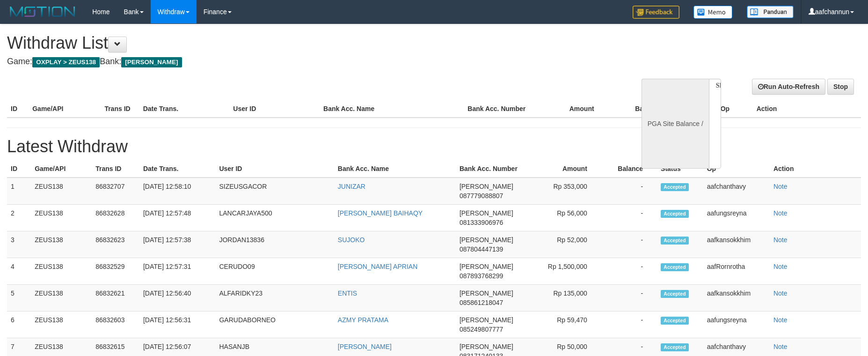 The image size is (868, 356). What do you see at coordinates (568, 324) in the screenshot?
I see `td: Rp 59,470` at bounding box center [568, 324].